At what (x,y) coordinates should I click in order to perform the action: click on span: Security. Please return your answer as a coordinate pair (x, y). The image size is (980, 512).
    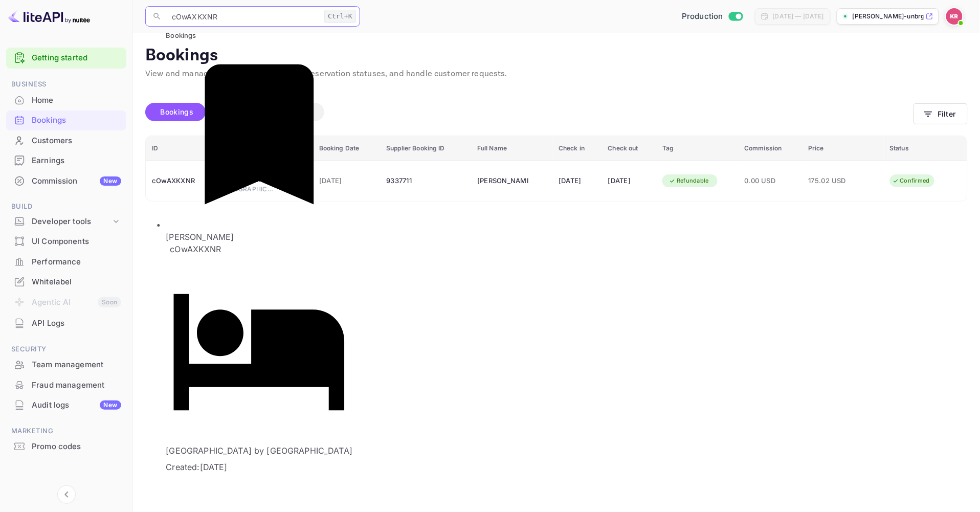
    Looking at the image, I should click on (66, 349).